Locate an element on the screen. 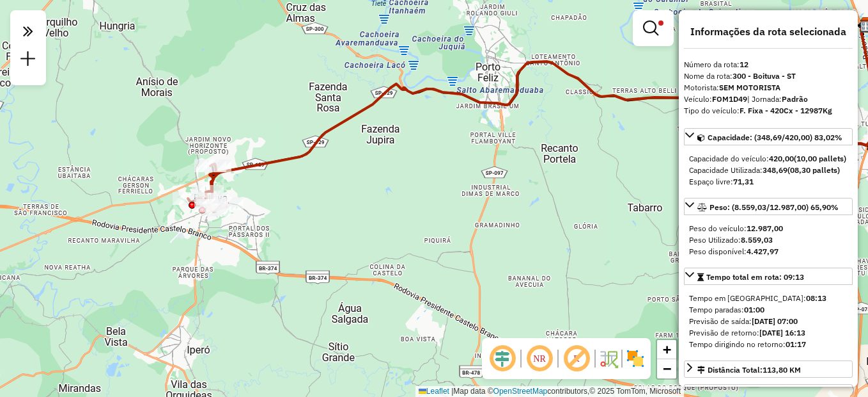 This screenshot has height=397, width=868. a: Capacidade: (348,69/420,00) 83,02% is located at coordinates (769, 136).